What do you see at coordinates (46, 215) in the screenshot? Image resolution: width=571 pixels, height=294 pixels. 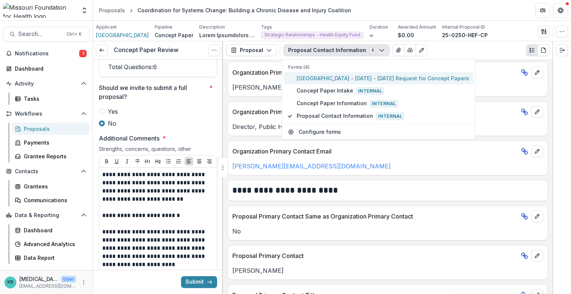 I see `span: Data & Reporting` at bounding box center [46, 215].